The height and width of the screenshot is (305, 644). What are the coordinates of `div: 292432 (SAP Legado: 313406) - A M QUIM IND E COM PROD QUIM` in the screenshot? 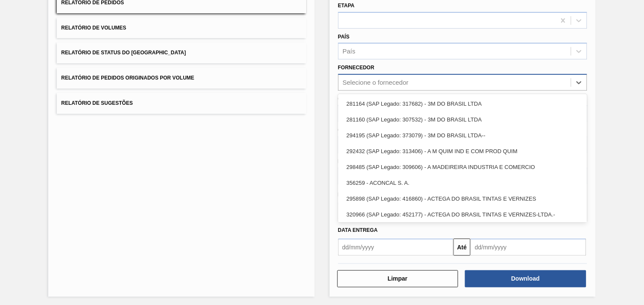 It's located at (463, 151).